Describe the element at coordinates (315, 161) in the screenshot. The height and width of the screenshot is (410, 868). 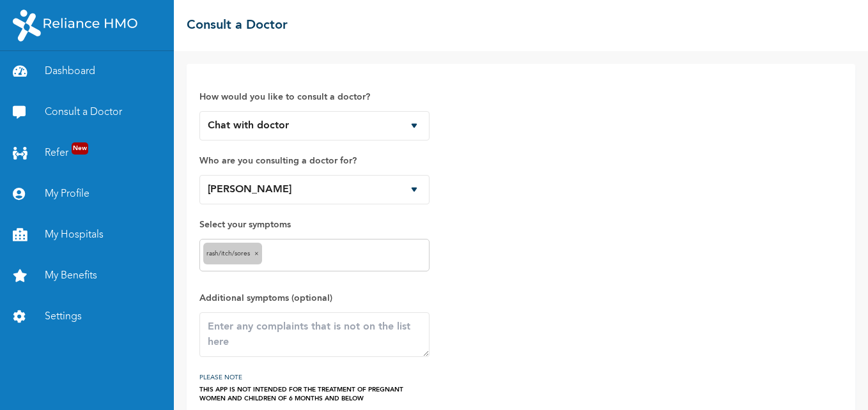
I see `label: Who are you consulting a doctor for?` at that location.